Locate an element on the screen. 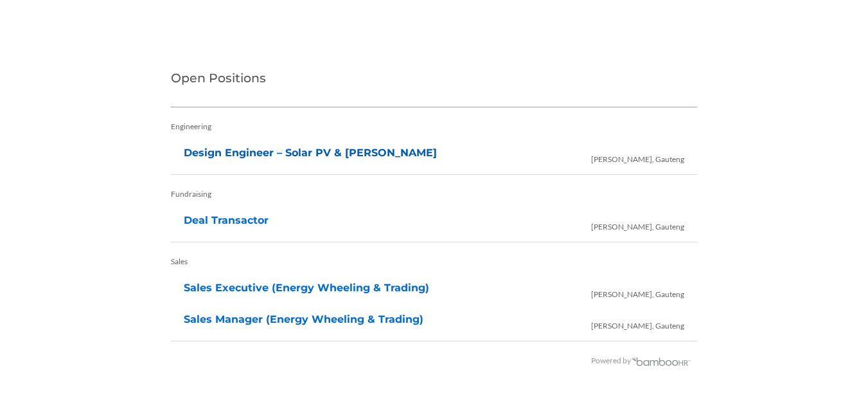 Image resolution: width=868 pixels, height=407 pixels. h2: Open Positions is located at coordinates (435, 82).